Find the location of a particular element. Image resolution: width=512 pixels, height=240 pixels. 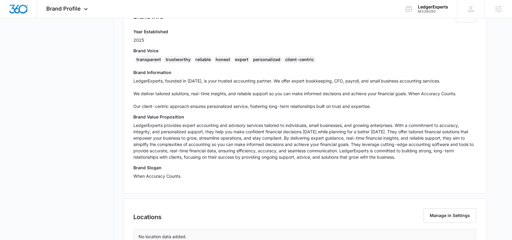

div: reliable is located at coordinates (203, 60).